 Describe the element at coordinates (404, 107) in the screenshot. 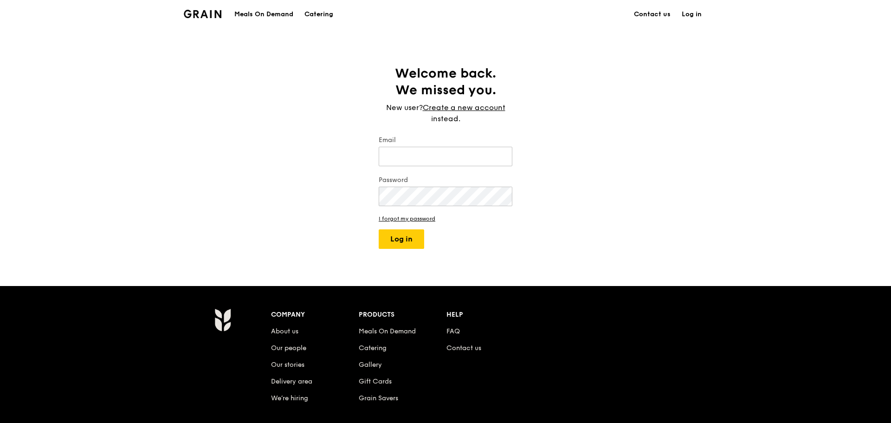

I see `span: New user?` at that location.